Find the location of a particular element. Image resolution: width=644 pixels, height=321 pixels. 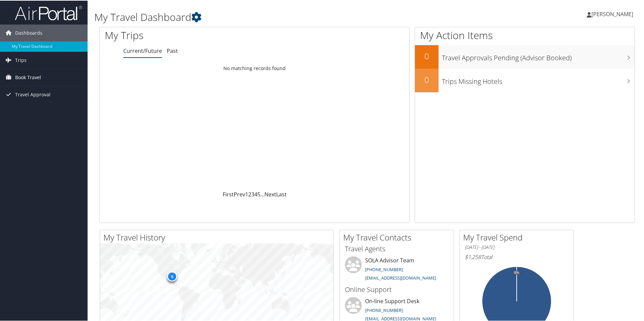

tspan: 0% is located at coordinates (517, 272).